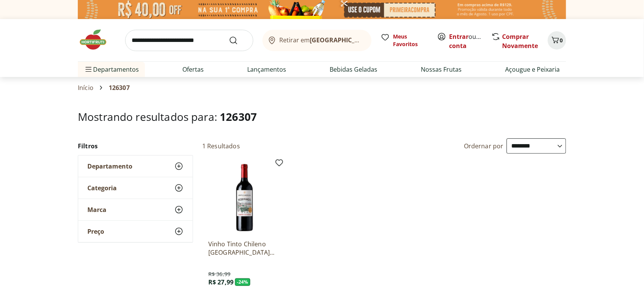 Image resolution: width=644 pixels, height=289 pixels. I want to click on a: Início, so click(85, 88).